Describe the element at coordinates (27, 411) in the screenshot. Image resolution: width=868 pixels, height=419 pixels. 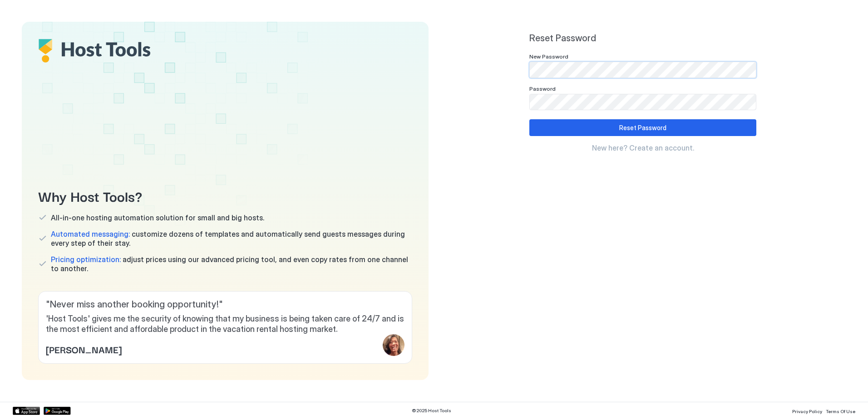
I see `a: App Store` at that location.